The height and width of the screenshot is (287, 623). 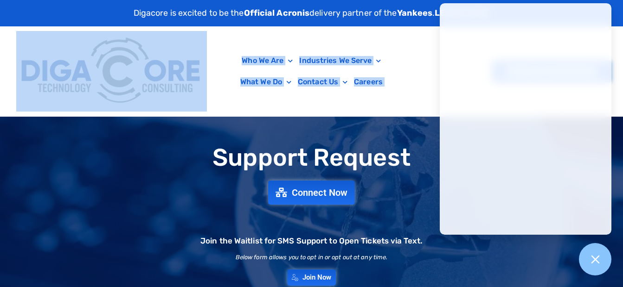 What do you see at coordinates (311, 71) in the screenshot?
I see `nav: Menu` at bounding box center [311, 71].